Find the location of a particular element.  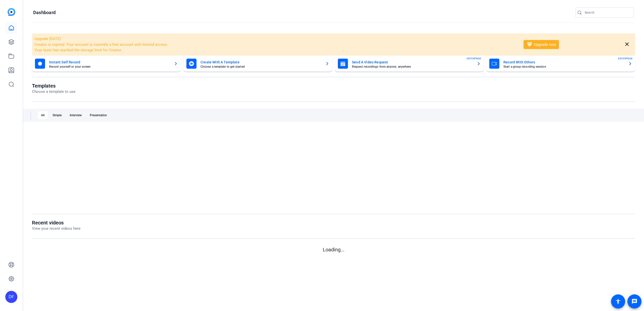

input: Search is located at coordinates (607, 12).